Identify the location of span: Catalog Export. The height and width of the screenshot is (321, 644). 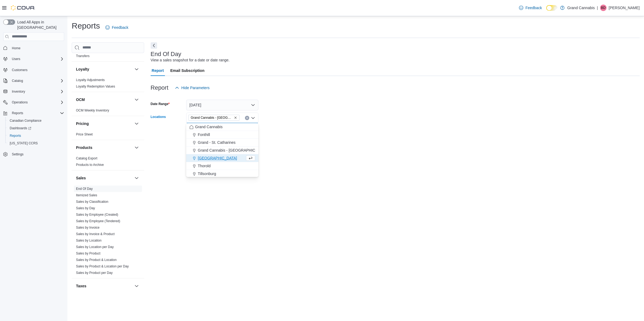
(86, 158).